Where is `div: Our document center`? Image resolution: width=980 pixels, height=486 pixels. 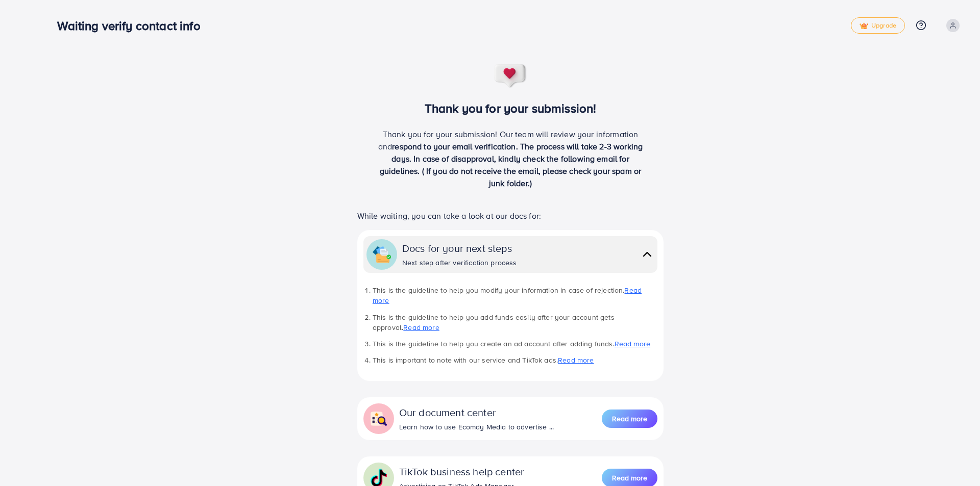
div: Our document center is located at coordinates (476, 412).